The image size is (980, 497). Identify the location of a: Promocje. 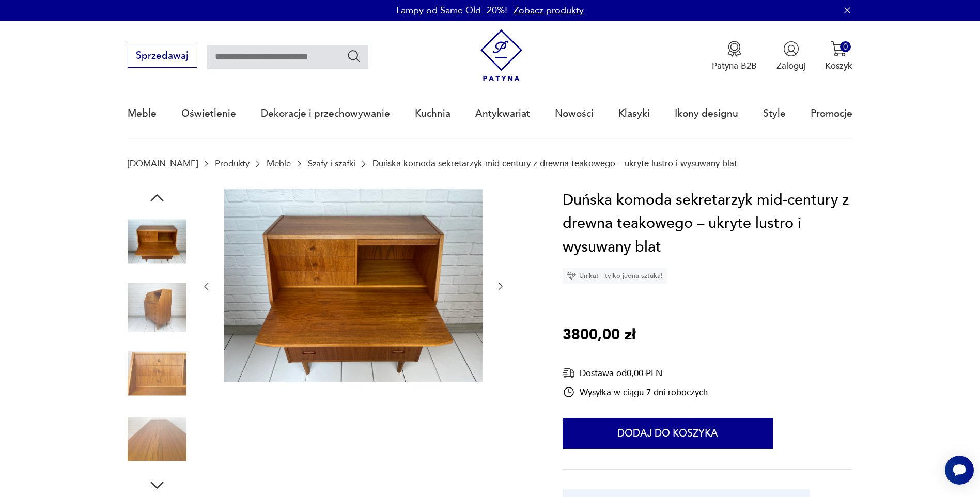
(831, 113).